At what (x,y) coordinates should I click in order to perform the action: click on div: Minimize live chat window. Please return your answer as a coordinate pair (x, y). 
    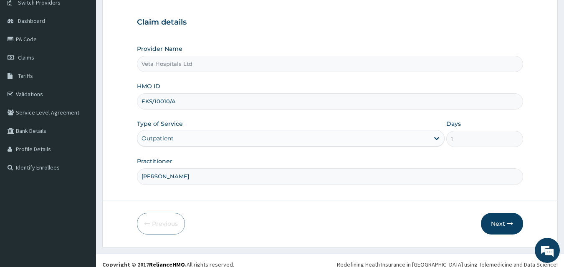
    Looking at the image, I should click on (147, 14).